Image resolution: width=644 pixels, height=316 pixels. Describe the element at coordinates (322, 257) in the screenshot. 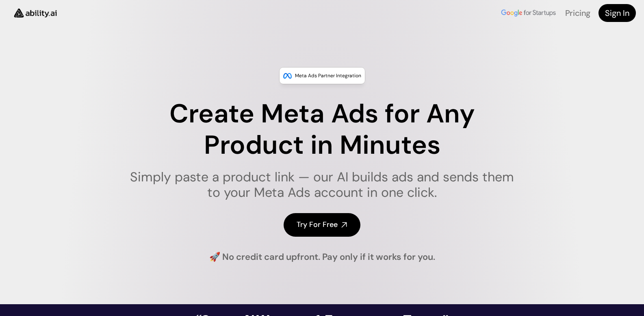

I see `h4: 🚀 No credit card upfront. Pay only if it works for you.` at that location.